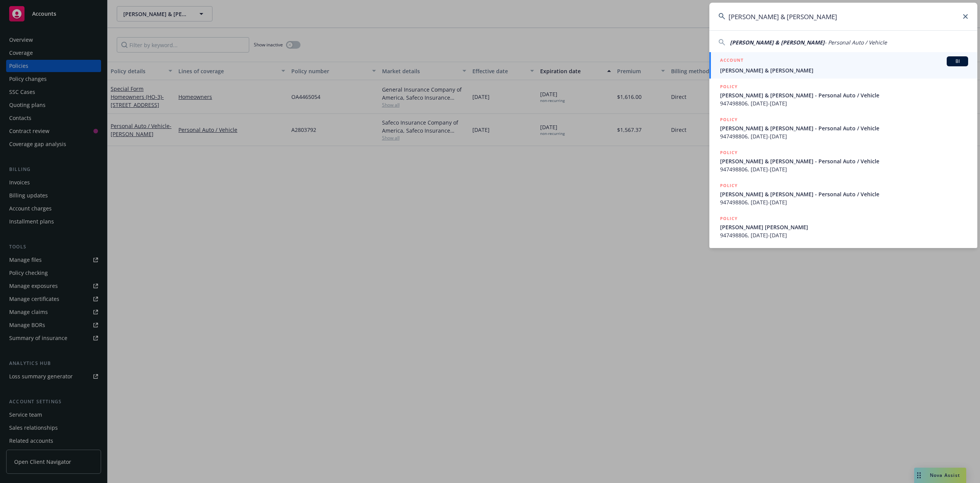  Describe the element at coordinates (732, 61) in the screenshot. I see `h5: ACCOUNT` at that location.